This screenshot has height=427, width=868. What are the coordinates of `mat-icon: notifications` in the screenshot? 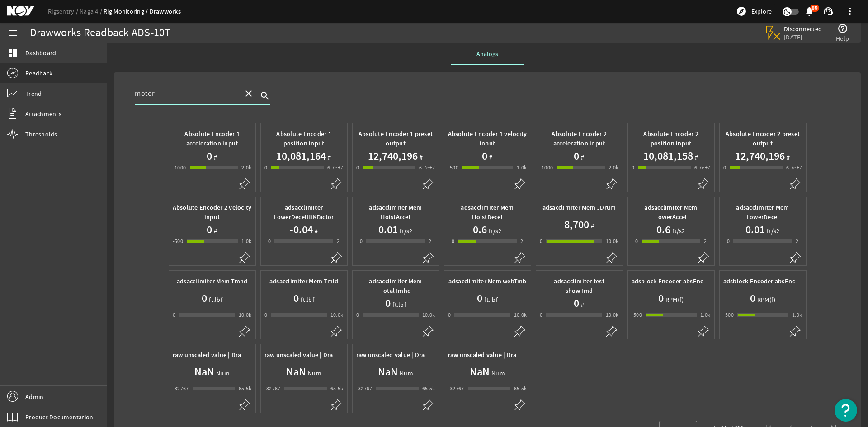 It's located at (809, 11).